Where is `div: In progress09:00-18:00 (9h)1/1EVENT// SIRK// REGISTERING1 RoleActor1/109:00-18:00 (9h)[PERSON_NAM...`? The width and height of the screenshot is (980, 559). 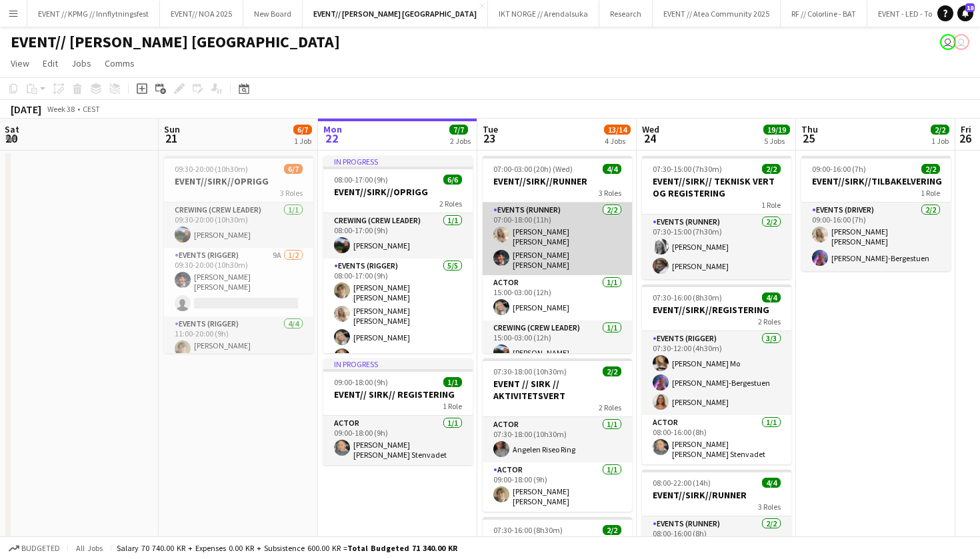
div: In progress09:00-18:00 (9h)1/1EVENT// SIRK// REGISTERING1 RoleActor1/109:00-18:00 (9h)[PERSON_NAM... is located at coordinates (398, 411).